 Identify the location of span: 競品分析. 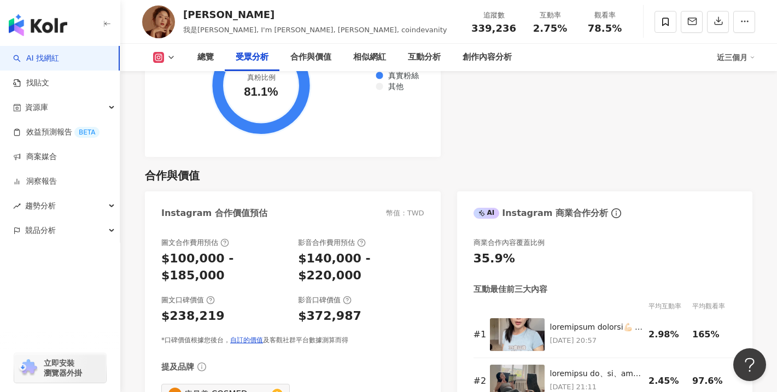
(40, 230).